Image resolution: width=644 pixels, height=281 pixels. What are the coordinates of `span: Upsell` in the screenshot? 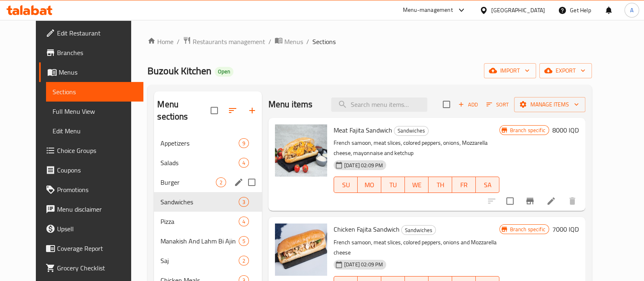 It's located at (97, 229).